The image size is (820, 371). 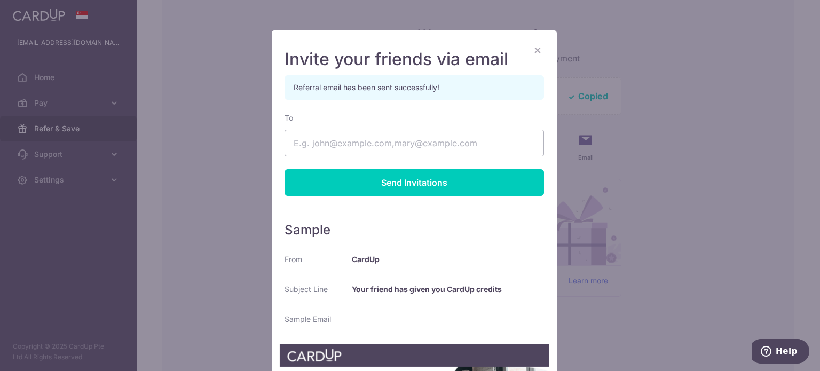 What do you see at coordinates (414, 88) in the screenshot?
I see `div: Referral email has been sent successfully!` at bounding box center [414, 88].